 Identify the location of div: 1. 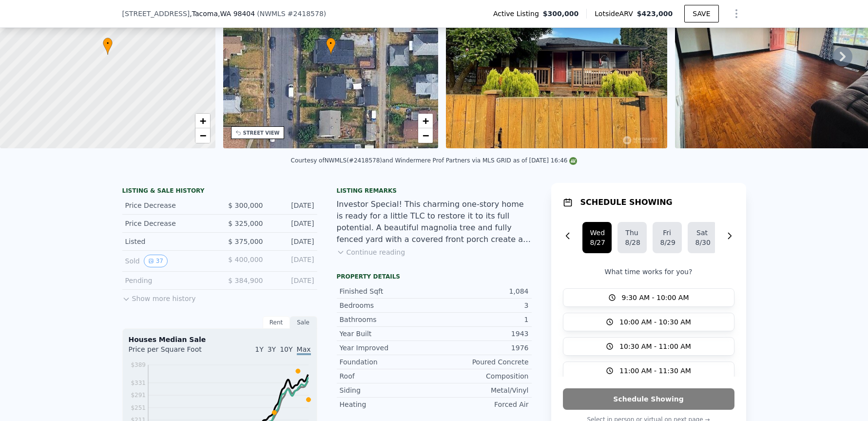
(481, 319).